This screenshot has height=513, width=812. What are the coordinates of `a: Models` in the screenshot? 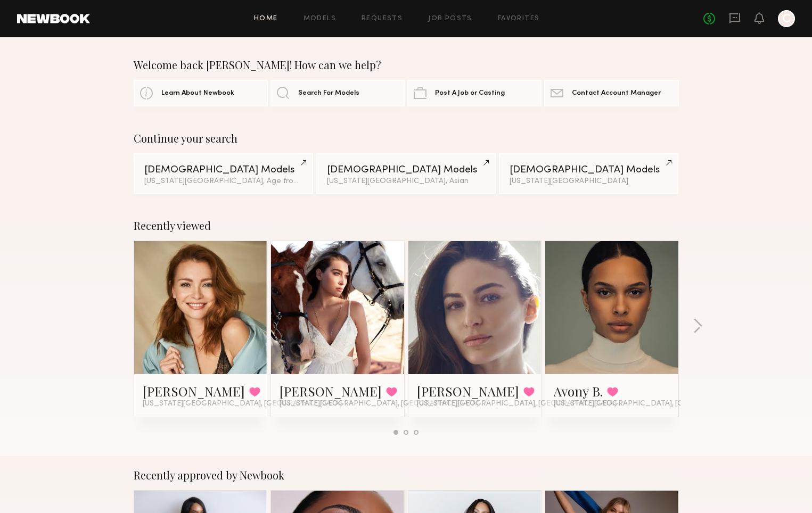 It's located at (320, 19).